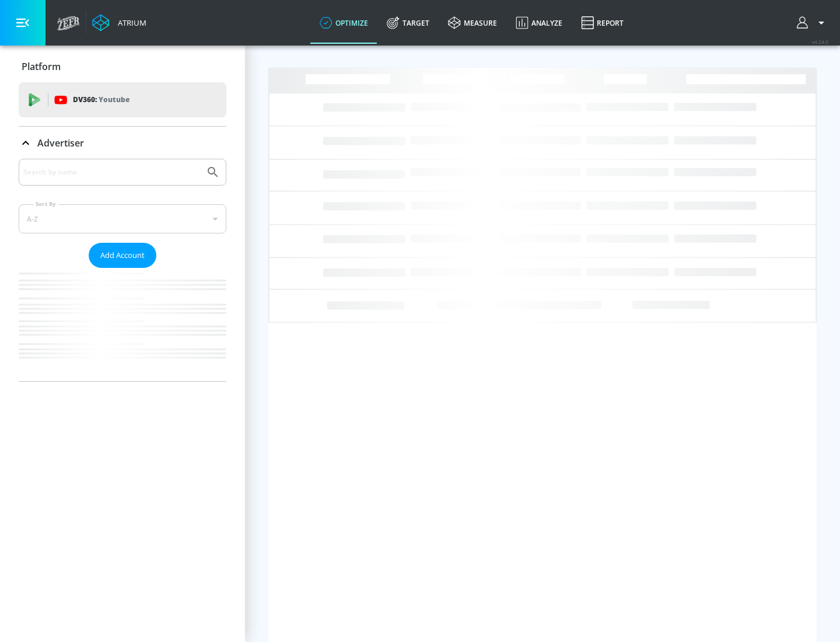  Describe the element at coordinates (101, 100) in the screenshot. I see `p: DV360:` at that location.